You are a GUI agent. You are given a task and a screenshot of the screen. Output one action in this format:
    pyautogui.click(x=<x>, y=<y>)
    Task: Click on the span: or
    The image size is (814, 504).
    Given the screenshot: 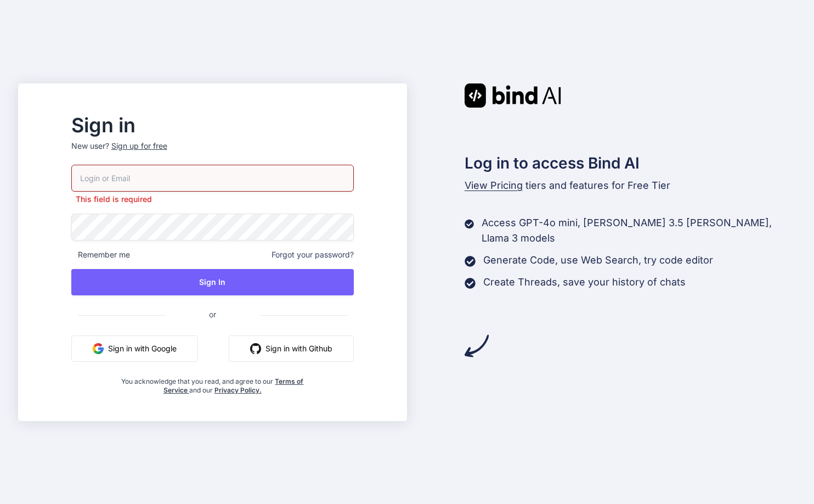 What is the action you would take?
    pyautogui.click(x=213, y=313)
    